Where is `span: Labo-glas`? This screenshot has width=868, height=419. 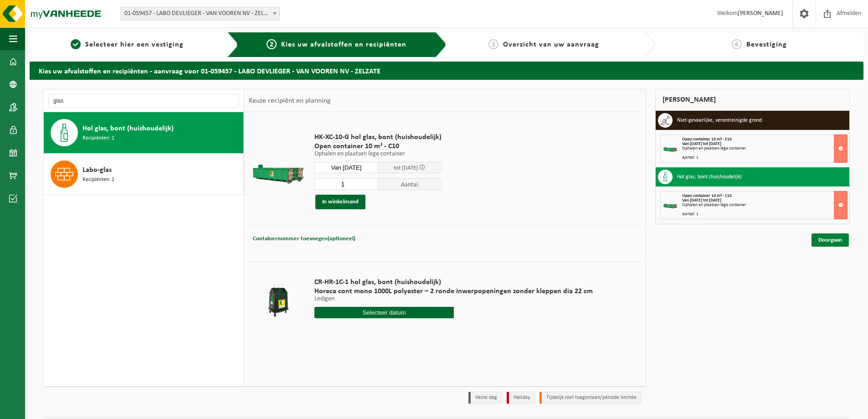
span: Labo-glas is located at coordinates (97, 170).